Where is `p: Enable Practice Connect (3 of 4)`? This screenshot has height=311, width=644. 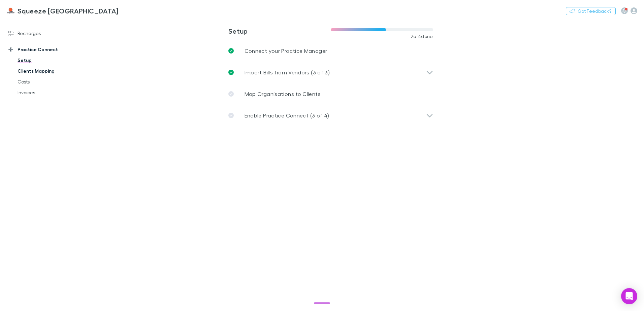
p: Enable Practice Connect (3 of 4) is located at coordinates (287, 116).